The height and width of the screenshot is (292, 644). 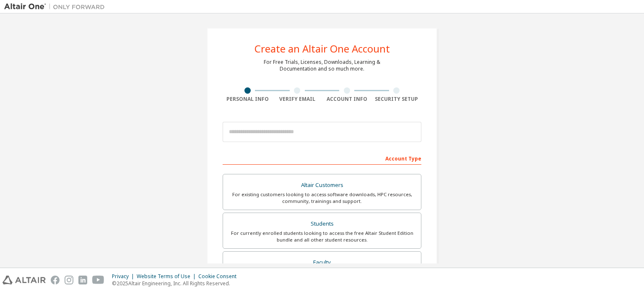 What do you see at coordinates (322, 65) in the screenshot?
I see `div: For Free Trials, Licenses, Downloads, Learning & Documentation and so much more.` at bounding box center [322, 65].